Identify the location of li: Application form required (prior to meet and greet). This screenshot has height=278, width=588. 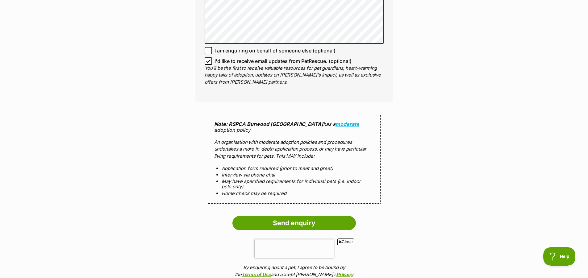
(294, 168).